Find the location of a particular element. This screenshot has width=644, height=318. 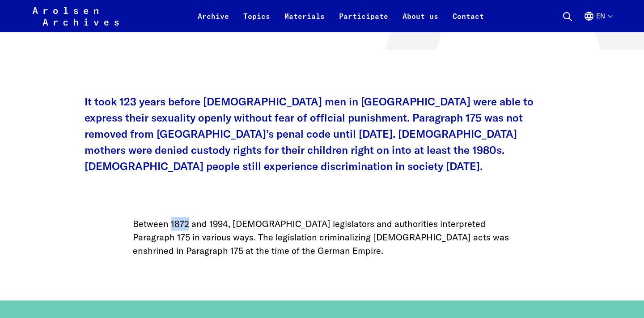

a: About us is located at coordinates (421, 21).